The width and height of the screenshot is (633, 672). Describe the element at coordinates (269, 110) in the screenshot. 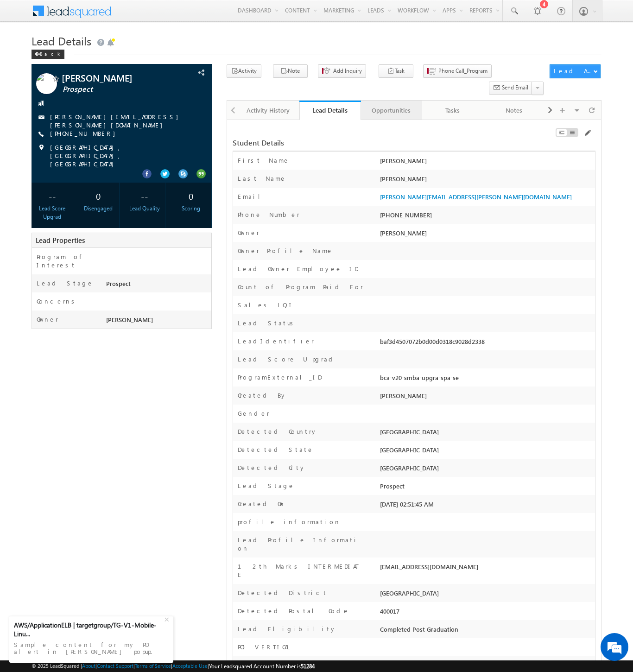

I see `a: Activity History` at that location.